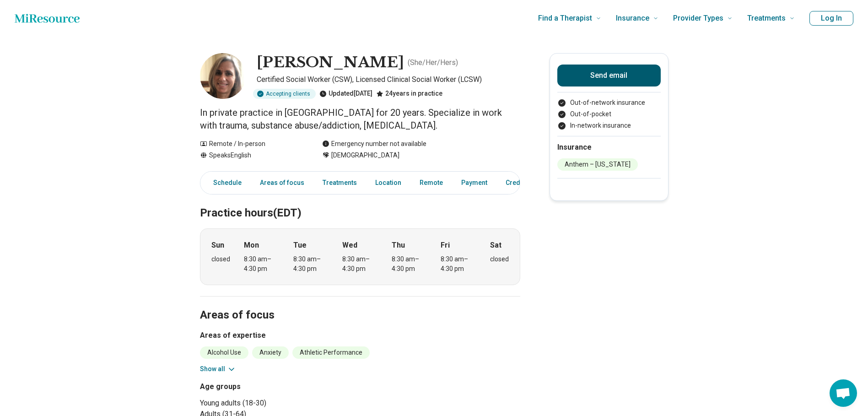  What do you see at coordinates (409, 94) in the screenshot?
I see `div: 24 years in practice` at bounding box center [409, 94].